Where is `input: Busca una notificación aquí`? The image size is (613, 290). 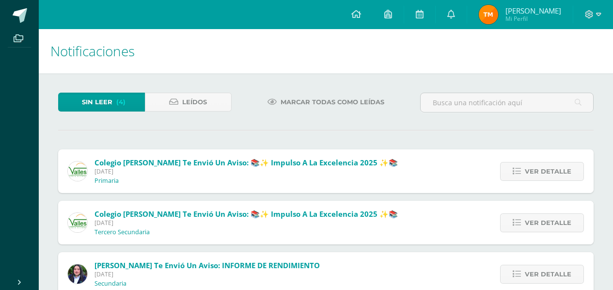 input: Busca una notificación aquí is located at coordinates (507, 102).